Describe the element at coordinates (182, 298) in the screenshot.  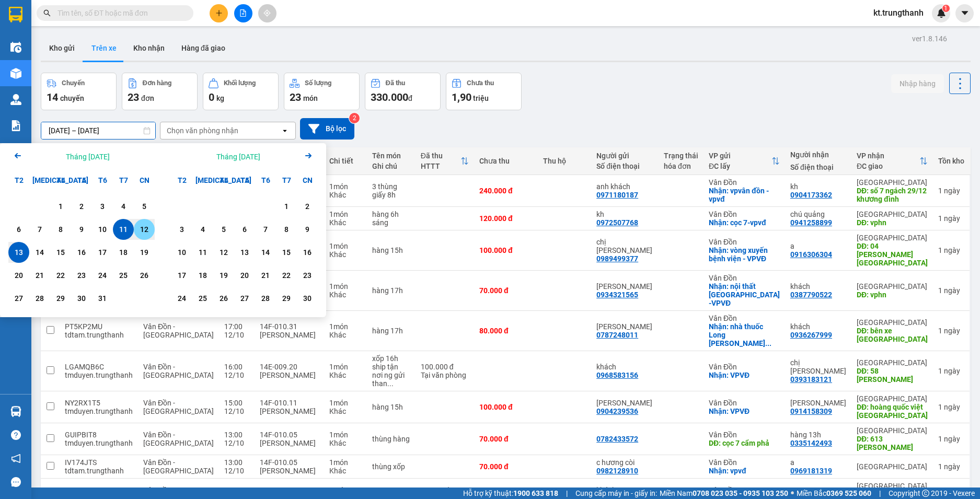
I see `div: Choose Thứ Hai, tháng 11 24 2025. It's available.` at that location.